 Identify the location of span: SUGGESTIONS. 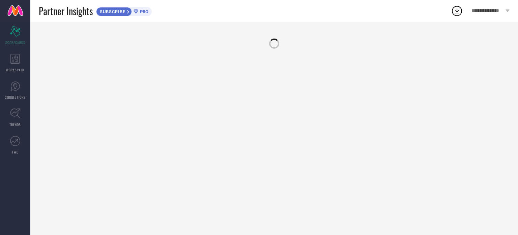
(15, 97).